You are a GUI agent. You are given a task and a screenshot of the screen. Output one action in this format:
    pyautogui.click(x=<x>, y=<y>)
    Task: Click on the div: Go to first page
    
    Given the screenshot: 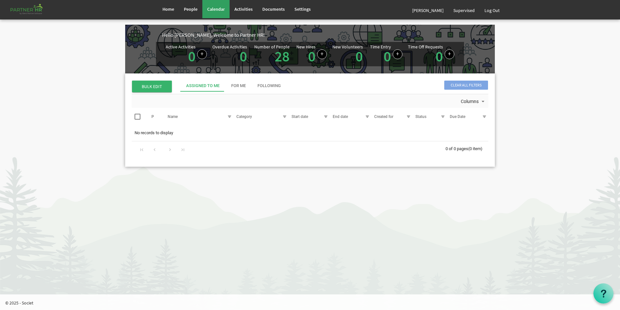 What is the action you would take?
    pyautogui.click(x=142, y=149)
    